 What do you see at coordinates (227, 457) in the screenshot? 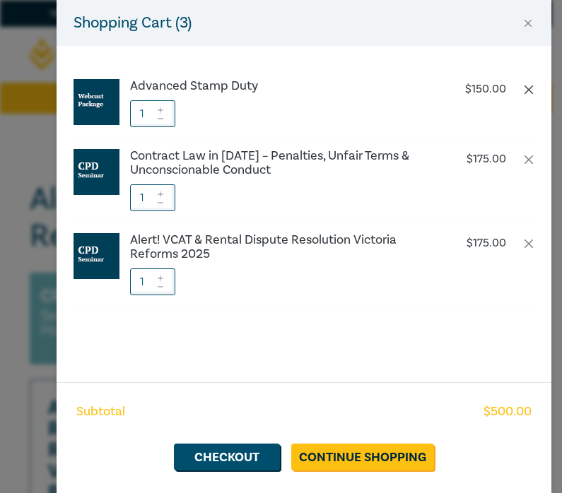
I see `a: Checkout` at bounding box center [227, 457].